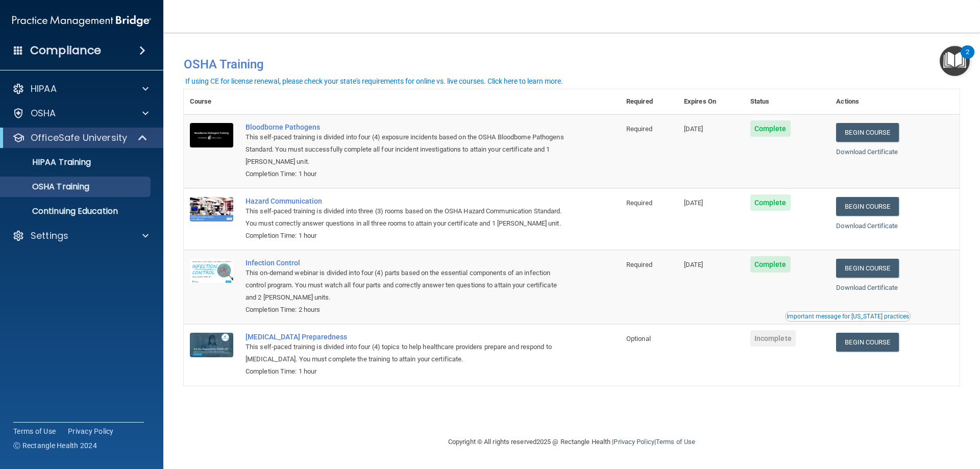 This screenshot has width=980, height=469. Describe the element at coordinates (55, 446) in the screenshot. I see `span: Ⓒ Rectangle Health 2024` at that location.